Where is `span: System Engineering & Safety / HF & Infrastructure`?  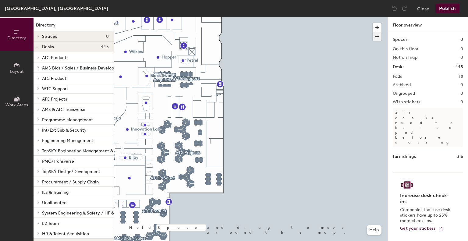 span: System Engineering & Safety / HF & Infrastructure is located at coordinates (92, 213).